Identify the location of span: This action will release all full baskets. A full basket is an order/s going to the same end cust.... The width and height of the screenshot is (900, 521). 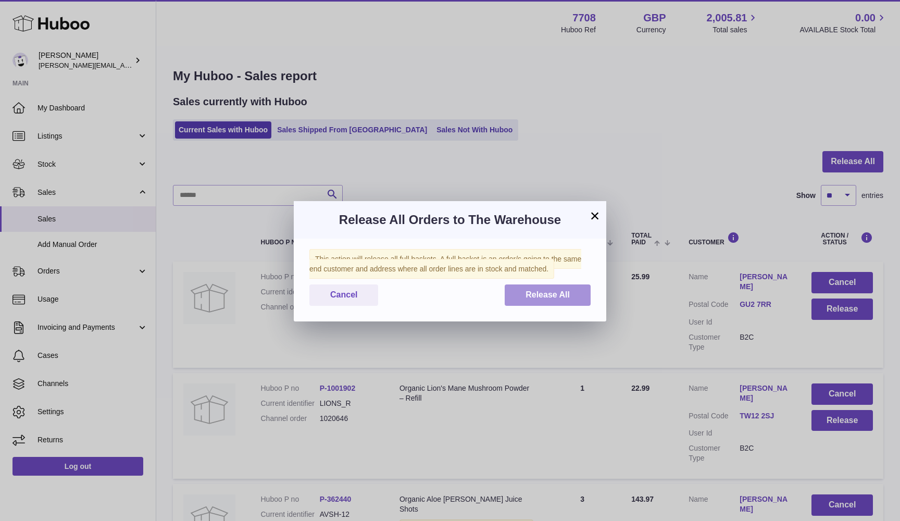
(445, 264).